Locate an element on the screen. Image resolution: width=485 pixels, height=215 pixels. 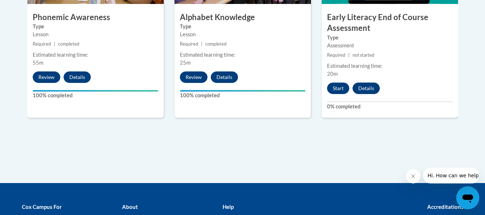
span: 25m is located at coordinates (185, 62).